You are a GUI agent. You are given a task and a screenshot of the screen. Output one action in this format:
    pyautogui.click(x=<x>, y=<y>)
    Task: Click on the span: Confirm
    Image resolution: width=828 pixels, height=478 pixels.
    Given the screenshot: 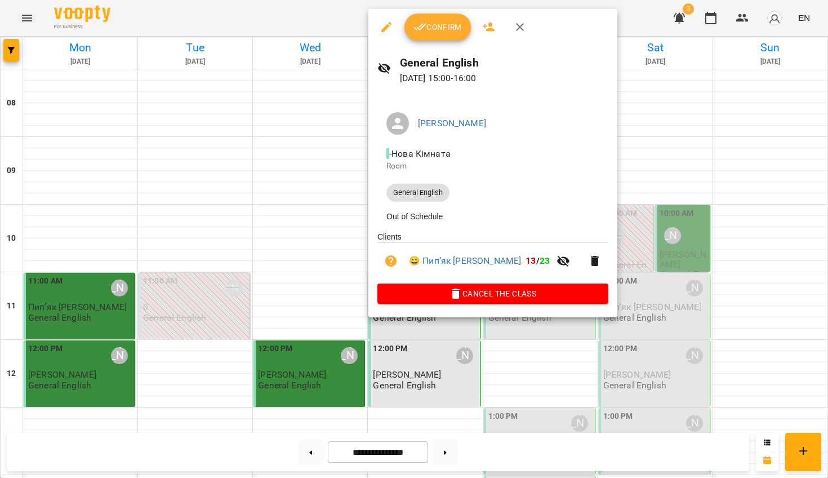 What is the action you would take?
    pyautogui.click(x=438, y=27)
    